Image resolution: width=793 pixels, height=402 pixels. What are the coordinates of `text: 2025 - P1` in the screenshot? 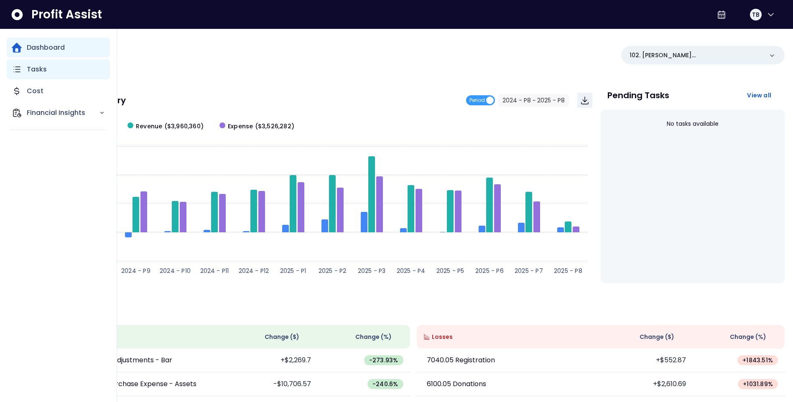 It's located at (293, 271).